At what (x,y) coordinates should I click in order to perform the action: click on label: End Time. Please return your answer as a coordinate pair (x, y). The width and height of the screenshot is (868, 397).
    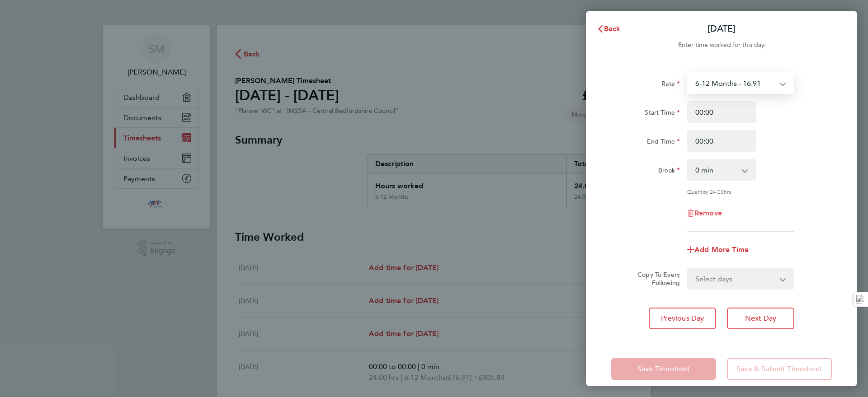
    Looking at the image, I should click on (663, 143).